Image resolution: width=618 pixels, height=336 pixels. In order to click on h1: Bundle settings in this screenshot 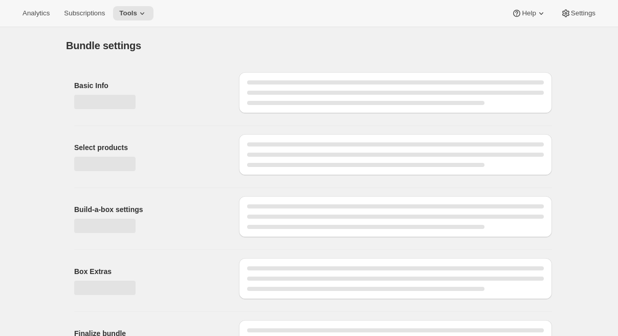, I will do `click(103, 46)`.